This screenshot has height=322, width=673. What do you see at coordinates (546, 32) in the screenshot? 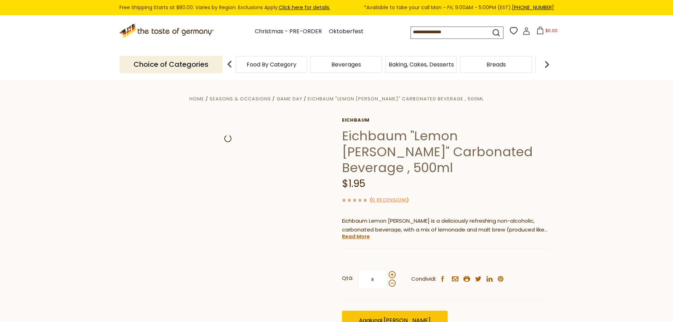
I see `button: $0.00` at bounding box center [546, 32].